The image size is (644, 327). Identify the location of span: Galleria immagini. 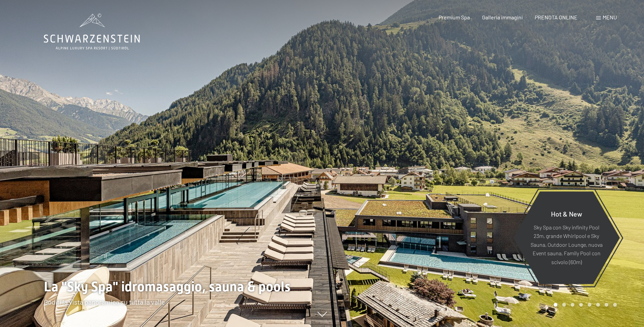
(503, 17).